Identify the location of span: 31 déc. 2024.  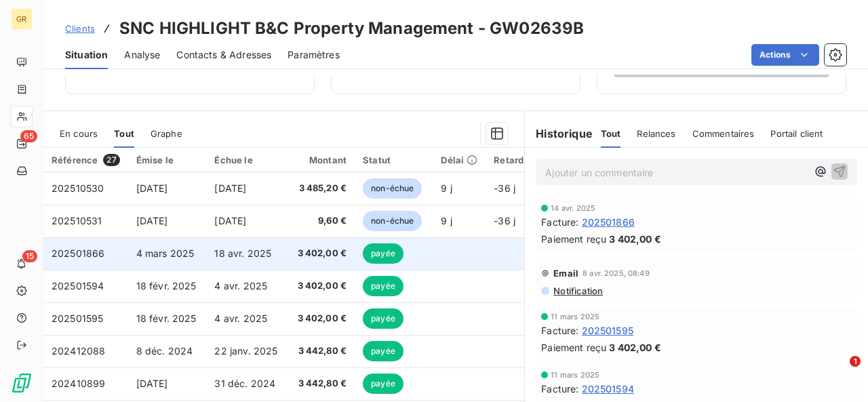
(244, 383).